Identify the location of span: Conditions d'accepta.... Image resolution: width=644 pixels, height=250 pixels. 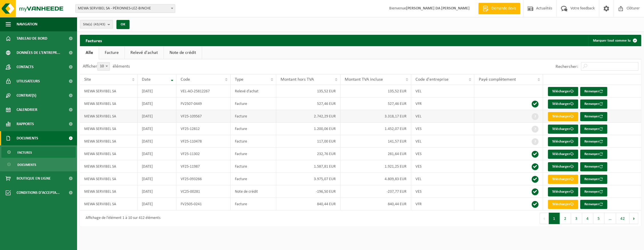
(38, 193).